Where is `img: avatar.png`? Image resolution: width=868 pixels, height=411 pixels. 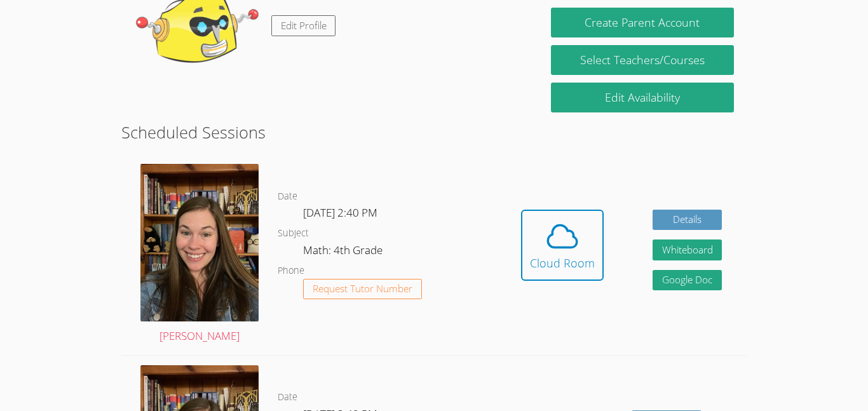
img: avatar.png is located at coordinates (199, 243).